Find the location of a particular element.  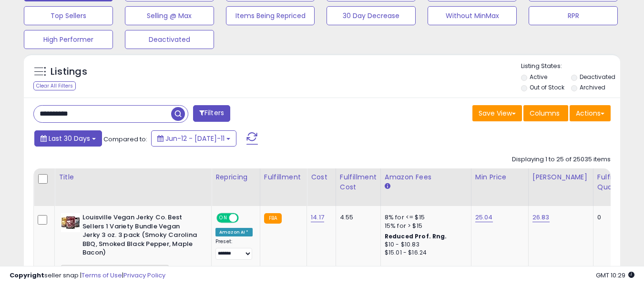

a: 25.04 is located at coordinates (484, 217).